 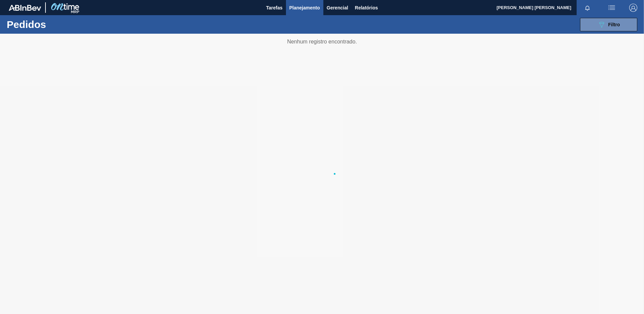 What do you see at coordinates (366, 8) in the screenshot?
I see `span: Relatórios` at bounding box center [366, 8].